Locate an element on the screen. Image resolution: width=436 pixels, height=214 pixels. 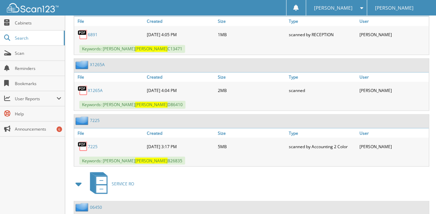
div: scanned is located at coordinates (322, 90).